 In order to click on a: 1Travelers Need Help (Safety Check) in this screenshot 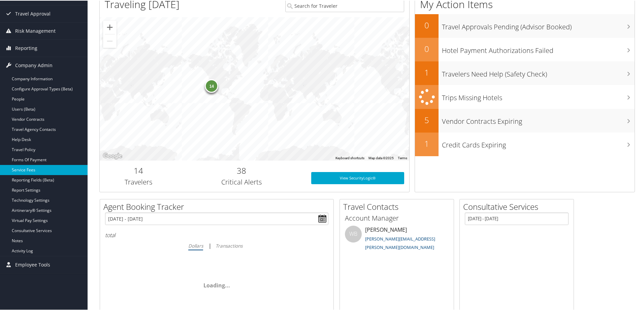, I will do `click(525, 73)`.